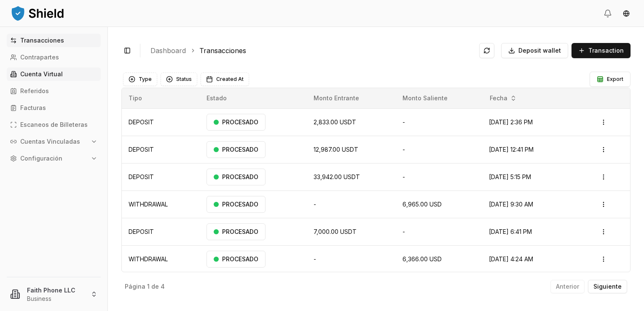  What do you see at coordinates (140, 79) in the screenshot?
I see `button: Type` at bounding box center [140, 79].